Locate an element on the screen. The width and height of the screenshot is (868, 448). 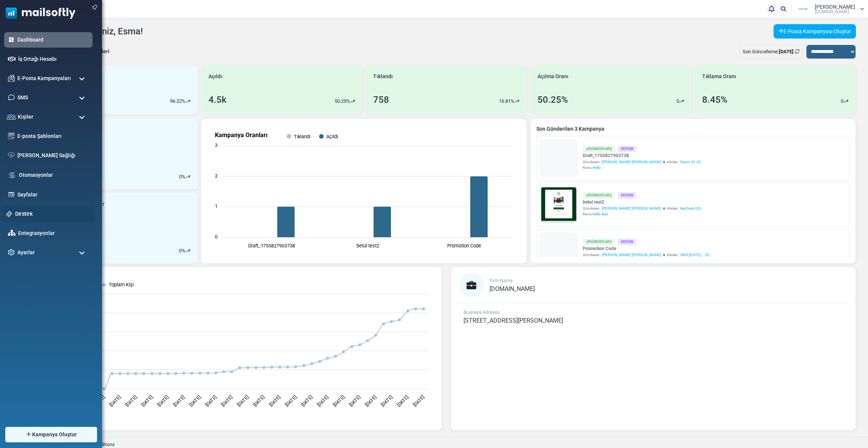
span: Açılma Oranı is located at coordinates (553, 77).